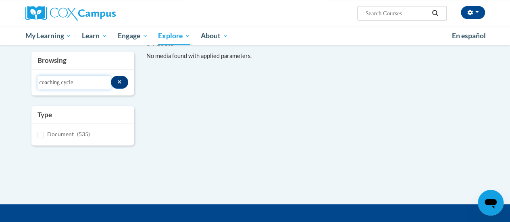 The height and width of the screenshot is (222, 510). I want to click on div: No media found with applied parameters., so click(312, 56).